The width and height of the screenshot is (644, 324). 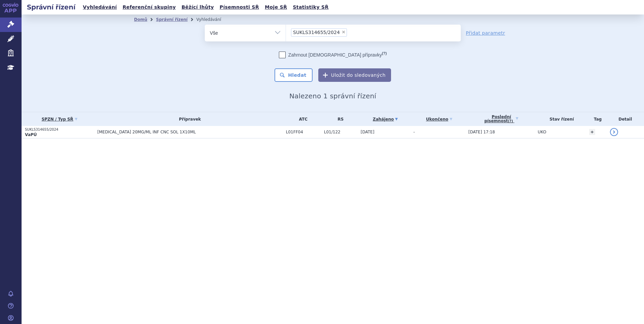 What do you see at coordinates (560, 119) in the screenshot?
I see `th: Stav řízení` at bounding box center [560, 119].